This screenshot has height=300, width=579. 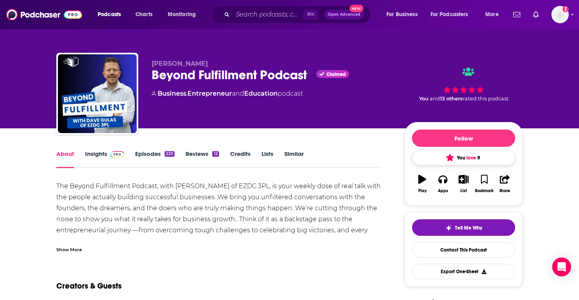 What do you see at coordinates (172, 93) in the screenshot?
I see `a: Business` at bounding box center [172, 93].